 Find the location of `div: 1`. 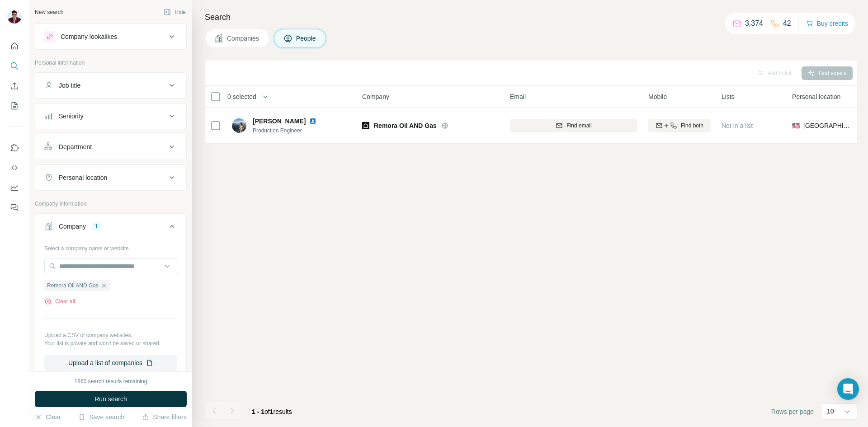

div: 1 is located at coordinates (97, 226).